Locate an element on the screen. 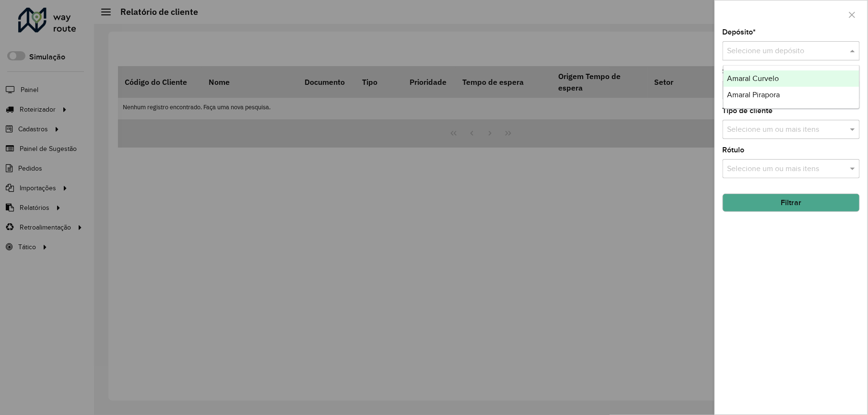  label: Setor is located at coordinates (732, 72).